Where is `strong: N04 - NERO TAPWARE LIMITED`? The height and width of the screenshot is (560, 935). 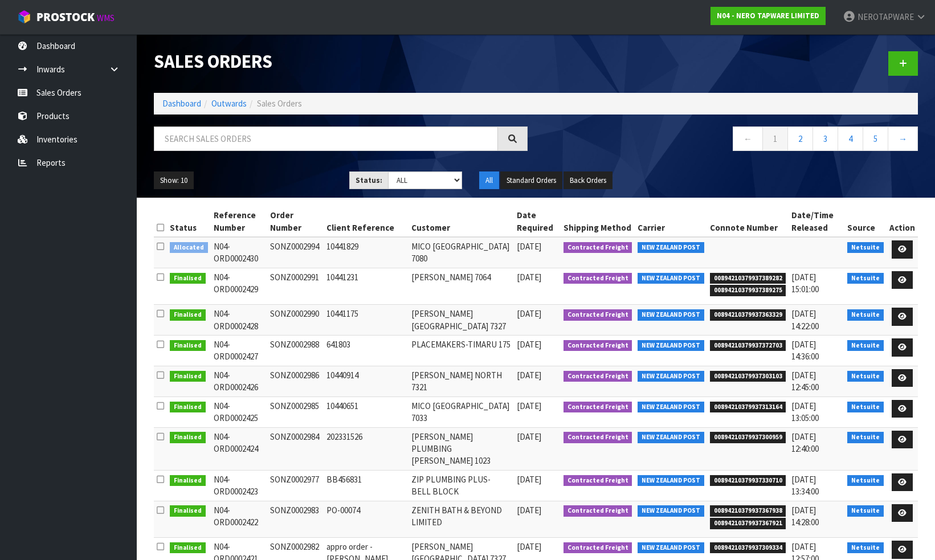 strong: N04 - NERO TAPWARE LIMITED is located at coordinates (768, 15).